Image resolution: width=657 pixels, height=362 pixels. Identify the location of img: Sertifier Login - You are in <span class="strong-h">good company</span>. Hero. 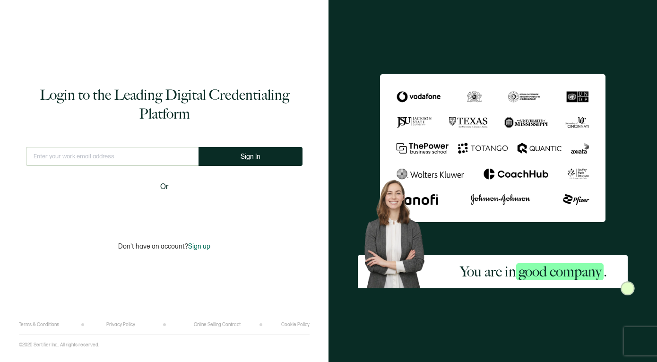
(398, 231).